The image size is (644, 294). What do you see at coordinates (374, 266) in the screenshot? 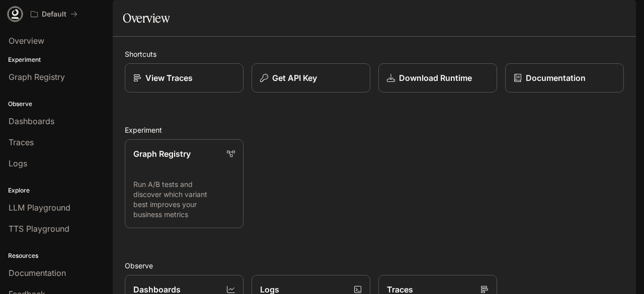
I see `h2: Observe` at bounding box center [374, 266].